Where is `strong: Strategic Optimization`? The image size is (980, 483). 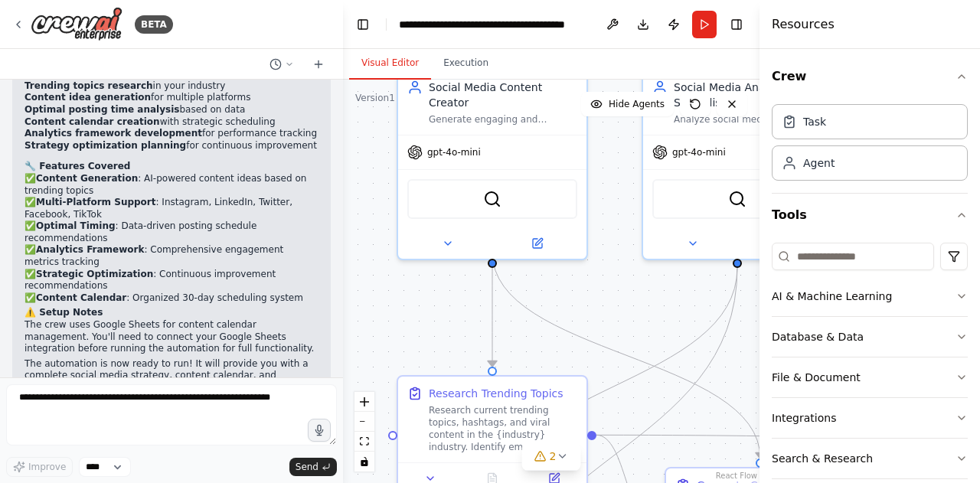 strong: Strategic Optimization is located at coordinates (94, 274).